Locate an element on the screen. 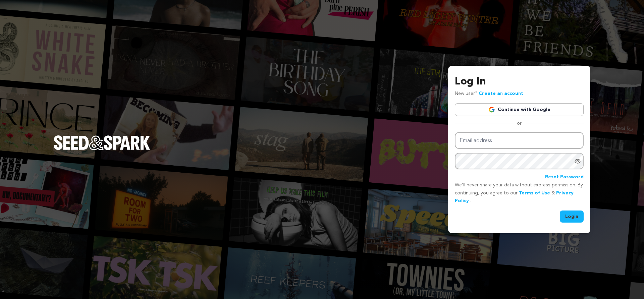 This screenshot has height=299, width=644. h3: Log In is located at coordinates (519, 82).